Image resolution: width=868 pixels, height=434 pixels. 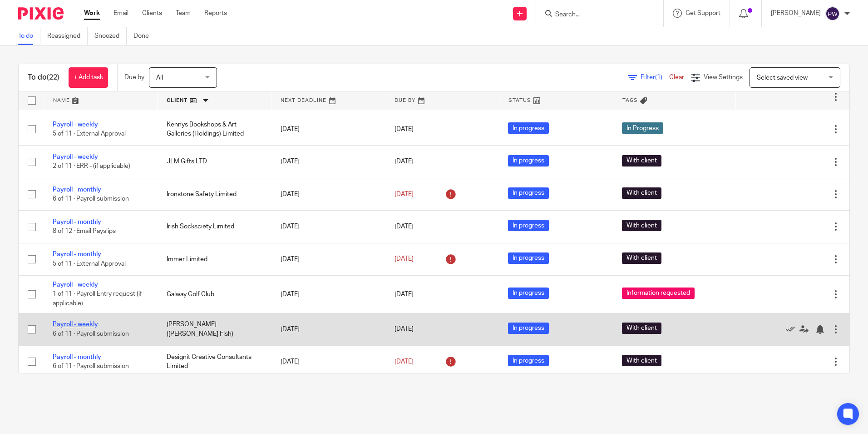 What do you see at coordinates (723, 78) in the screenshot?
I see `span: View Settings` at bounding box center [723, 78].